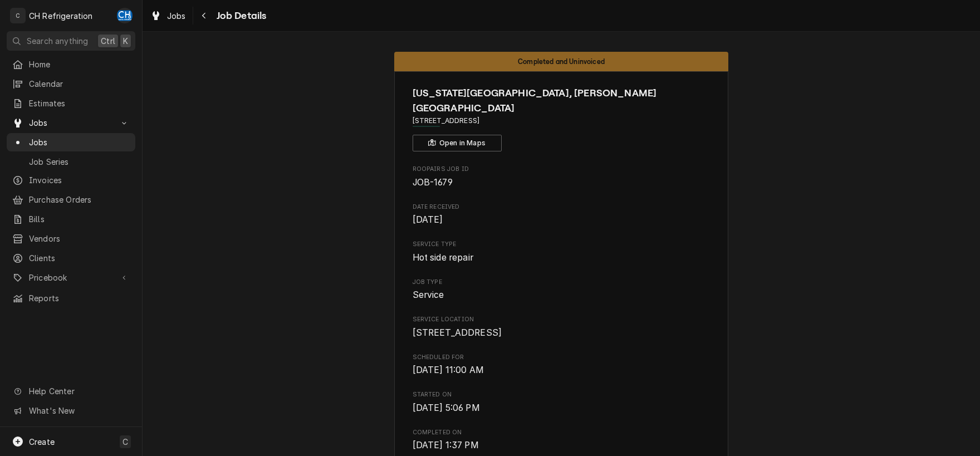 The width and height of the screenshot is (980, 456). What do you see at coordinates (108, 41) in the screenshot?
I see `span: Ctrl` at bounding box center [108, 41].